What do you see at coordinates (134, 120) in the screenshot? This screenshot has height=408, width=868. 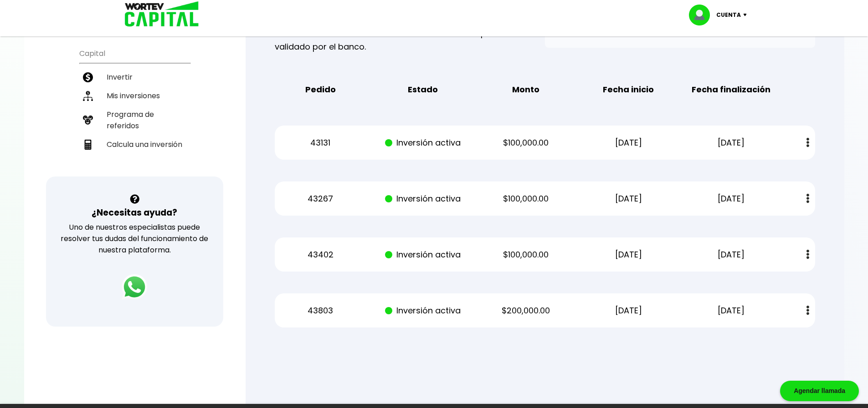 I see `li: Programa de referidos` at bounding box center [134, 120].